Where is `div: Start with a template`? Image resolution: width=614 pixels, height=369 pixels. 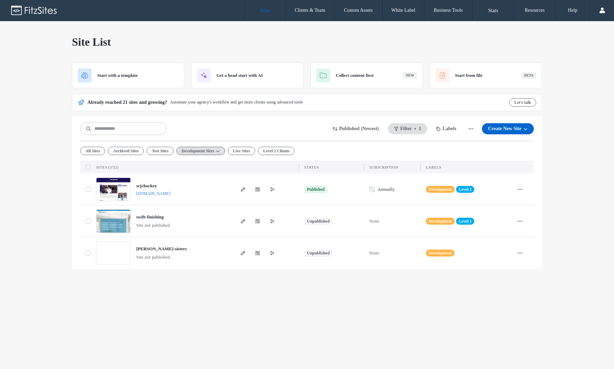
div: Start with a template is located at coordinates (128, 75).